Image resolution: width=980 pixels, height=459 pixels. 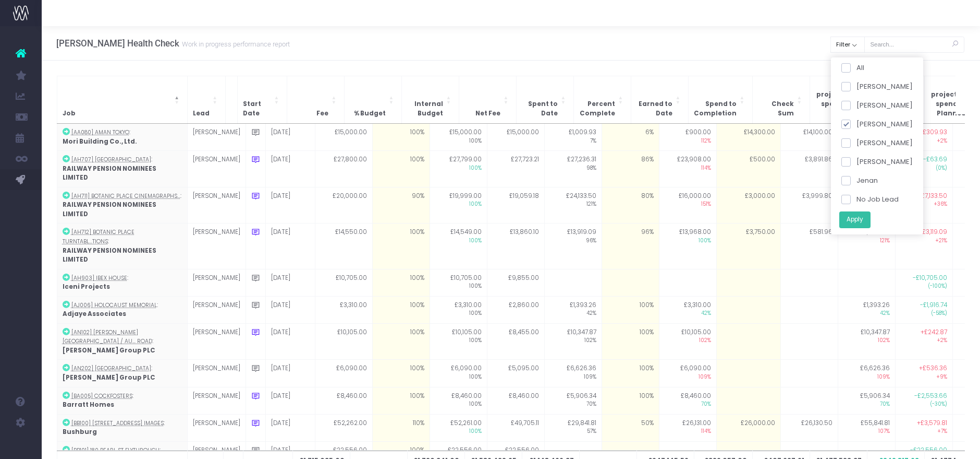 I want to click on th: Job: Activate to invert sorting: Activate to invert sorting, so click(x=122, y=99).